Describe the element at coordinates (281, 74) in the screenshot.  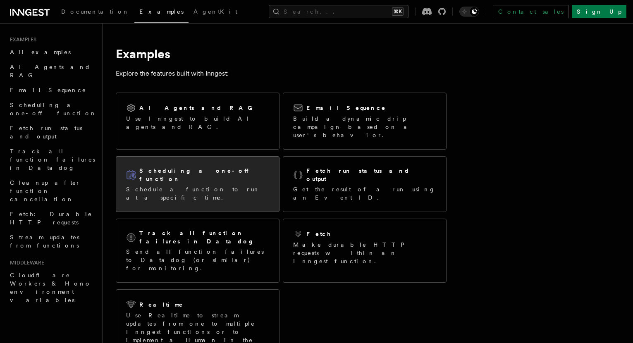
I see `p: Explore the features built with Inngest:` at that location.